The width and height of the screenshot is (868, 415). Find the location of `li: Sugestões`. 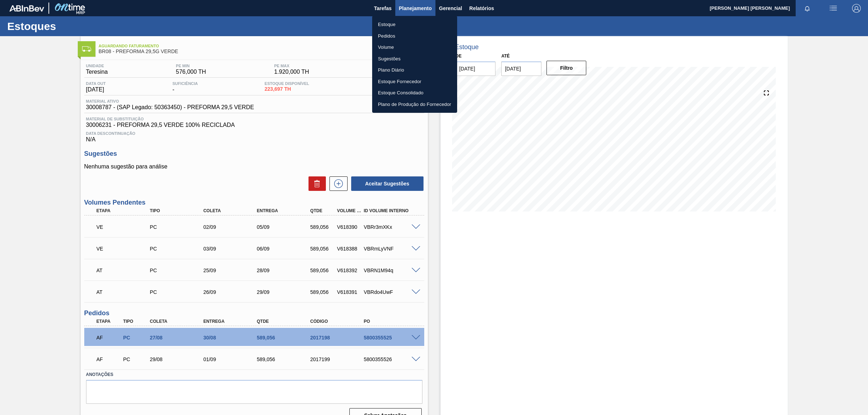

li: Sugestões is located at coordinates (415, 59).